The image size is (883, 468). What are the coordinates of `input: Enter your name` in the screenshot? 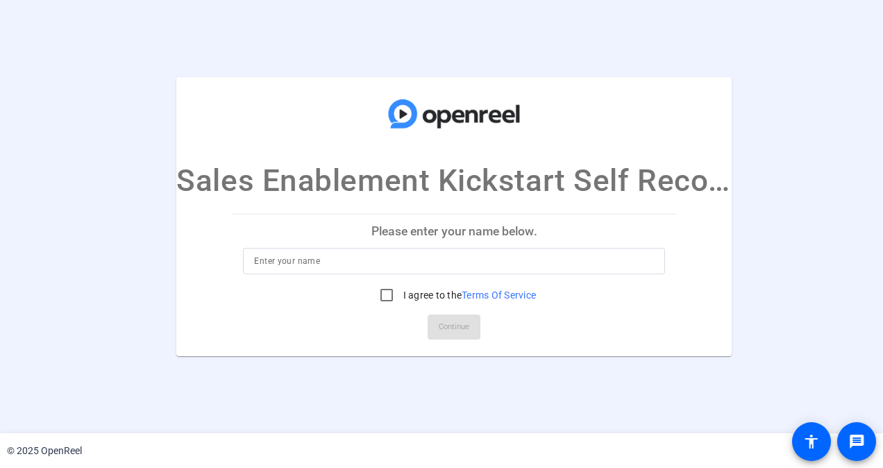 It's located at (454, 261).